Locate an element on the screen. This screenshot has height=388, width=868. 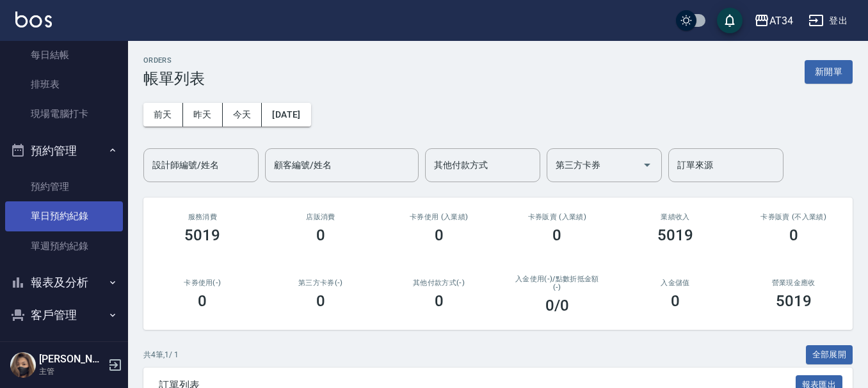
button: 預約管理 is located at coordinates (64, 151).